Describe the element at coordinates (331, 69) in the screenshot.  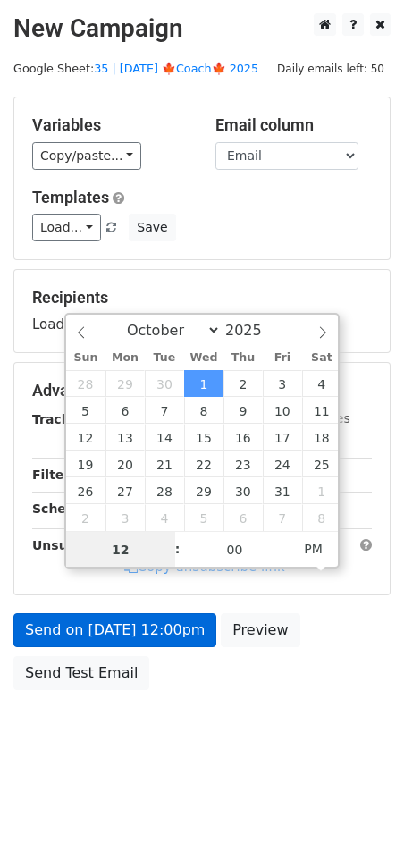
I see `span: Daily emails left: 50` at that location.